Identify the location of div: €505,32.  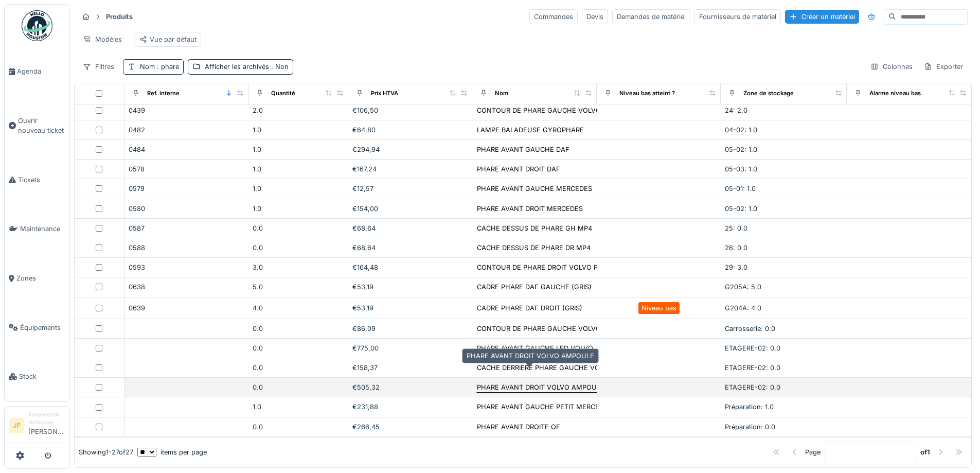
(410, 387).